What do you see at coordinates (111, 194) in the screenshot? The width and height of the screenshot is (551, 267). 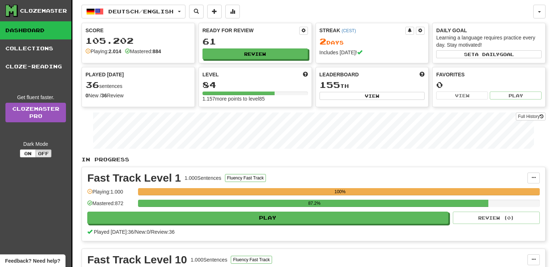 I see `div: Playing: 1.000` at bounding box center [111, 194].